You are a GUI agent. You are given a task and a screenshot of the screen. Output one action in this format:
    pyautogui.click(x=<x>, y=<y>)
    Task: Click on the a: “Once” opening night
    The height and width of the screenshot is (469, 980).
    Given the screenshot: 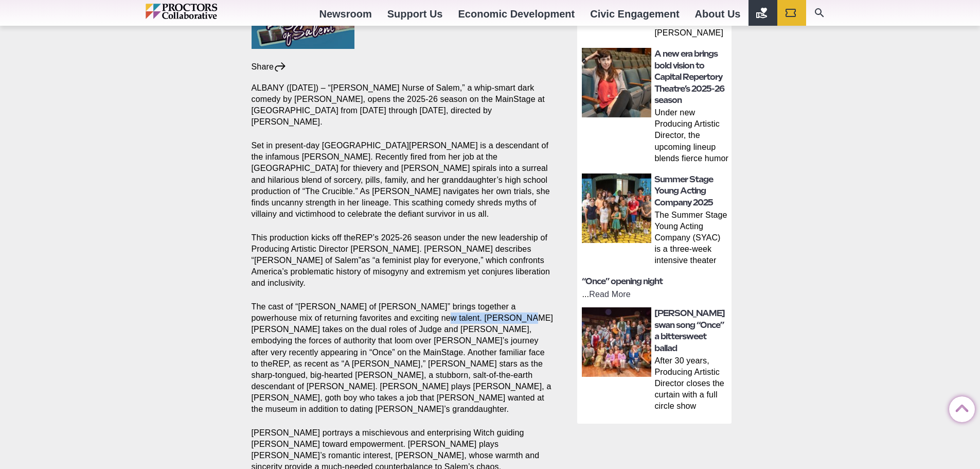 What is the action you would take?
    pyautogui.click(x=622, y=281)
    